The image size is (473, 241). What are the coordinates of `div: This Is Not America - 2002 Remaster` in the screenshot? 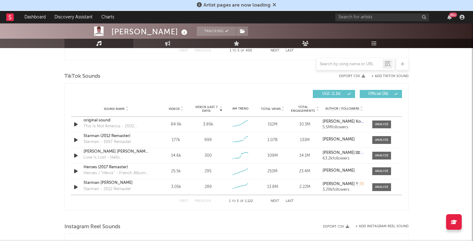 It's located at (116, 127).